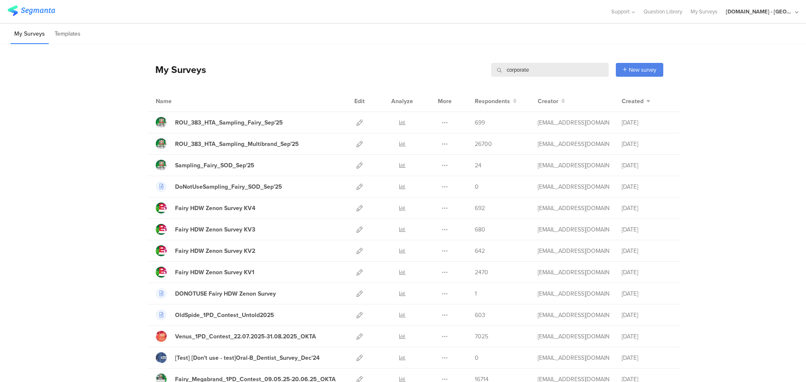  What do you see at coordinates (548, 101) in the screenshot?
I see `span: Creator` at bounding box center [548, 101].